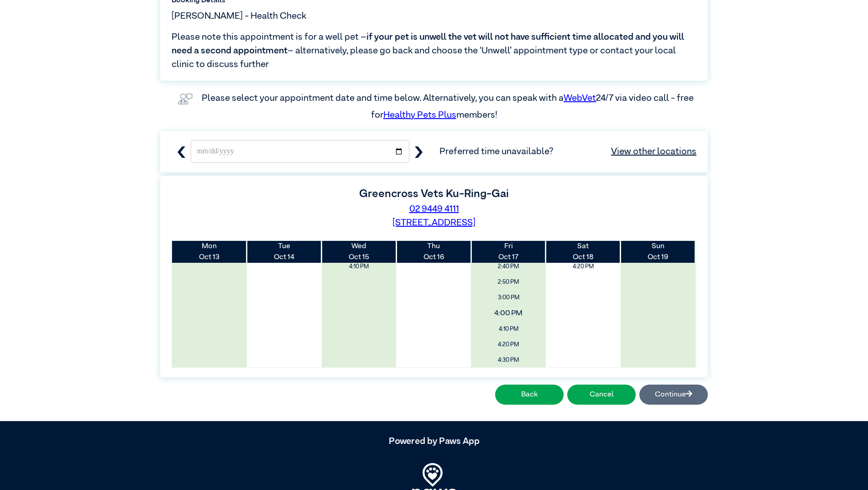  I want to click on span: 4:00 PM, so click(508, 313).